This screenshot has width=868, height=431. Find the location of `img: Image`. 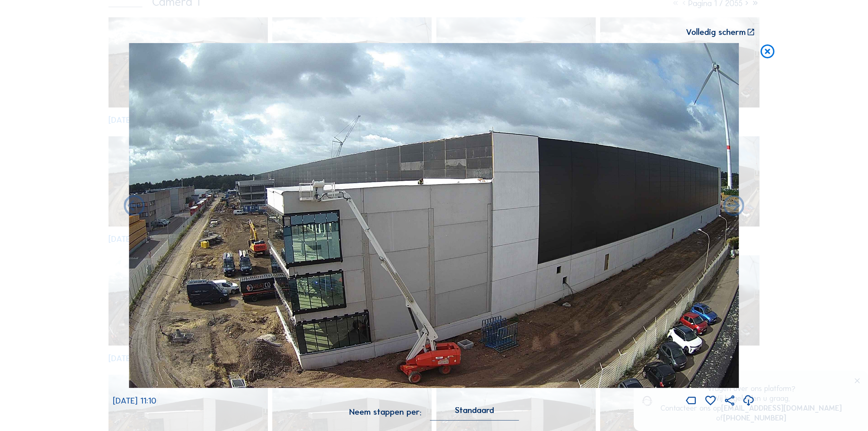

img: Image is located at coordinates (434, 216).